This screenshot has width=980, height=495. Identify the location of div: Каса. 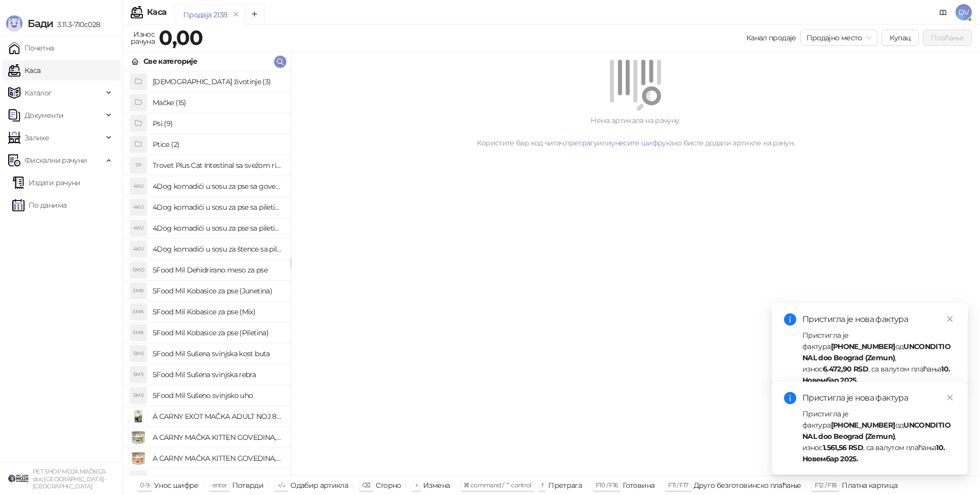
(157, 12).